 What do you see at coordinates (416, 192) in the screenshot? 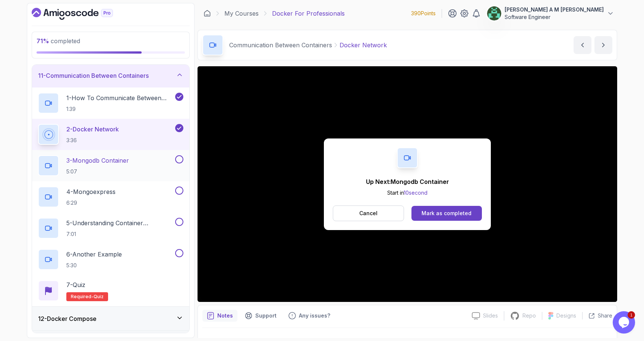
I see `span: 10 second` at bounding box center [416, 192].